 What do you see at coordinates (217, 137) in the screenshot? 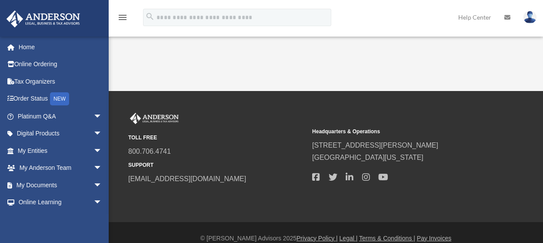
I see `small: TOLL FREE` at bounding box center [217, 137].